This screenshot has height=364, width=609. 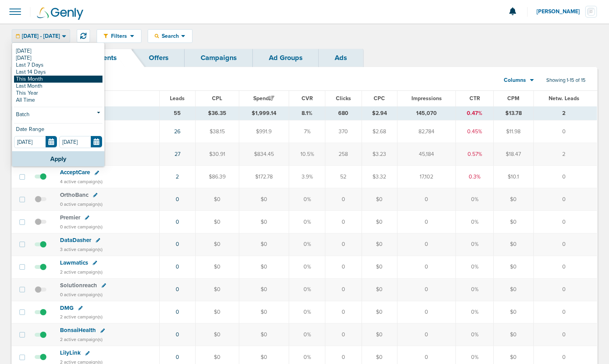 I want to click on span: OrthoBanc, so click(x=74, y=195).